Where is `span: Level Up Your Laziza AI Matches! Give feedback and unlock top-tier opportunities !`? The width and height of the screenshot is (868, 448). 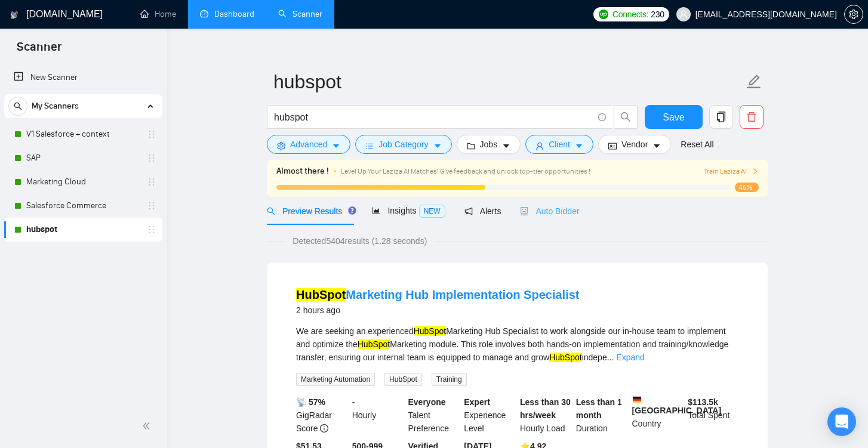
span: Level Up Your Laziza AI Matches! Give feedback and unlock top-tier opportunities ! is located at coordinates (465, 171).